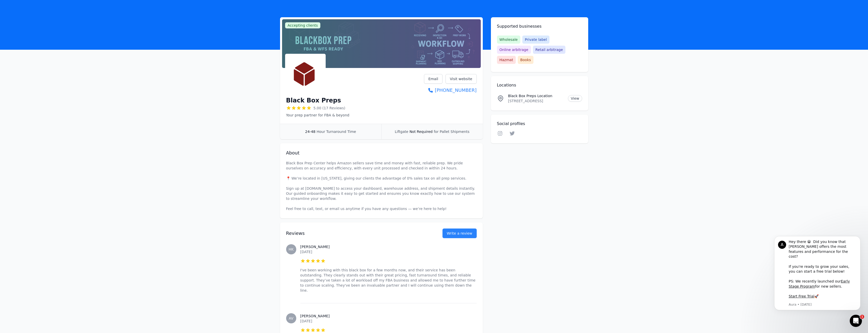 This screenshot has width=868, height=333. What do you see at coordinates (539, 27) in the screenshot?
I see `h2: Supported businesses` at bounding box center [539, 27].